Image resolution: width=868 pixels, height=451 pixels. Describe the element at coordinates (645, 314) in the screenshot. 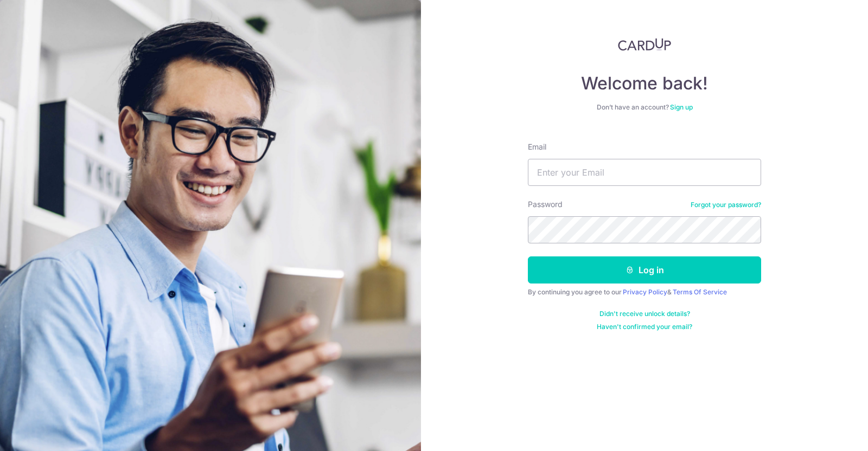

I see `a: Didn't receive unlock details?` at that location.